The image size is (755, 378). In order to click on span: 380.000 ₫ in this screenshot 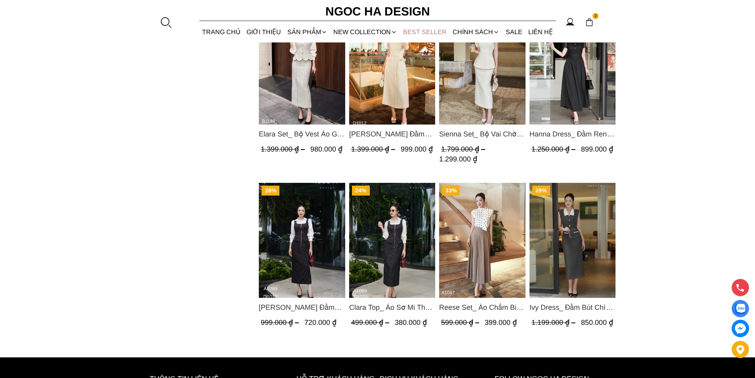, I will do `click(410, 322)`.